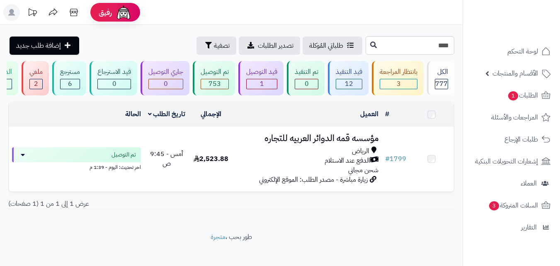 The image size is (560, 266). What do you see at coordinates (398, 78) in the screenshot?
I see `a: بانتظار المراجعة 3` at bounding box center [398, 78].